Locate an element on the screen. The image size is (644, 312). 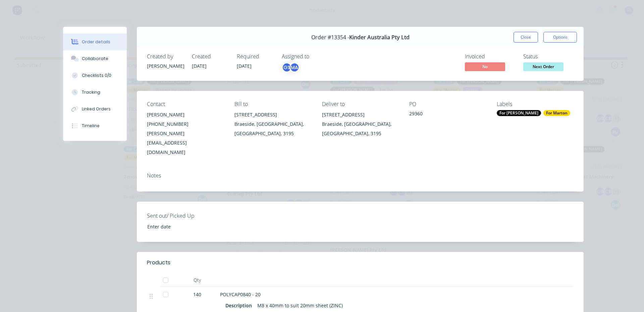
div: For Marton is located at coordinates (557, 113).